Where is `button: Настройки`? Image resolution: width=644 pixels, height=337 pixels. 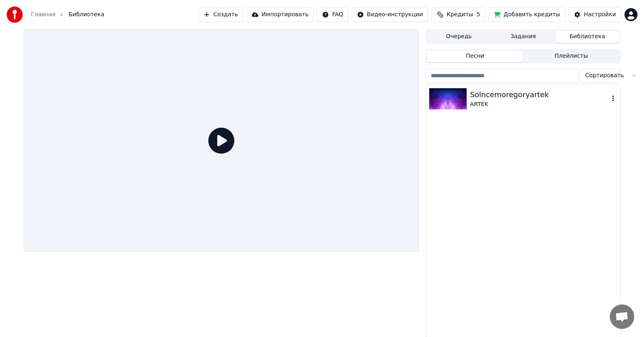 button: Настройки is located at coordinates (595, 15).